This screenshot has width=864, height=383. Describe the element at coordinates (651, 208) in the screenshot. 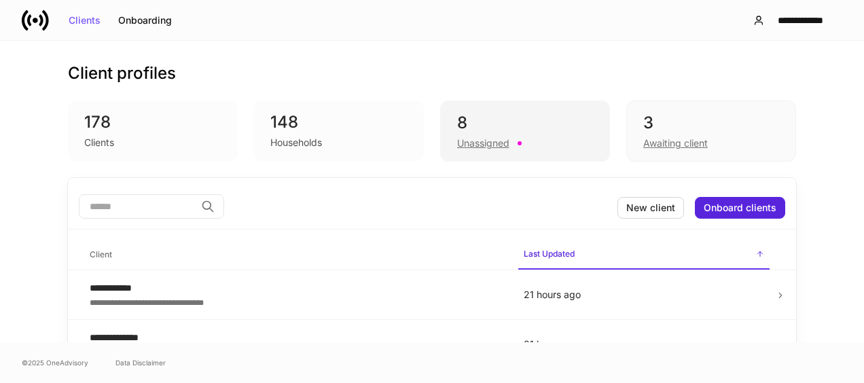

I see `button: New client` at that location.